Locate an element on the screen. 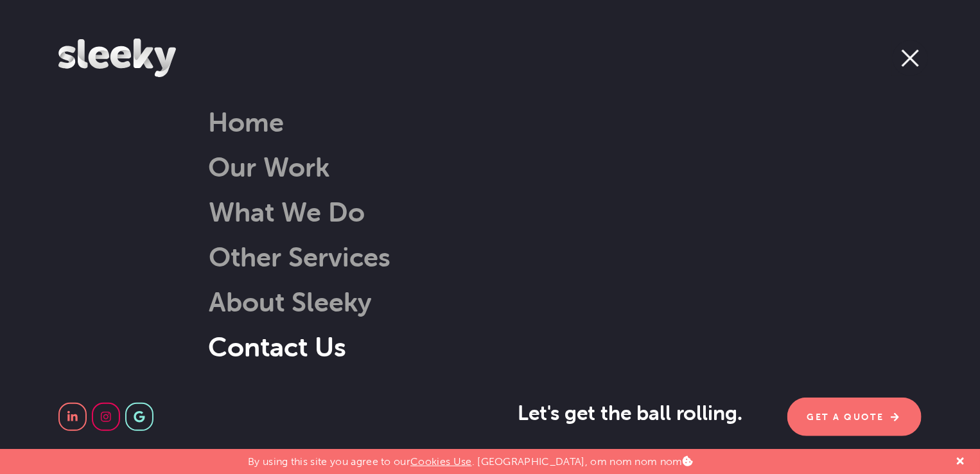 The image size is (980, 474). a: What We Do is located at coordinates (271, 211).